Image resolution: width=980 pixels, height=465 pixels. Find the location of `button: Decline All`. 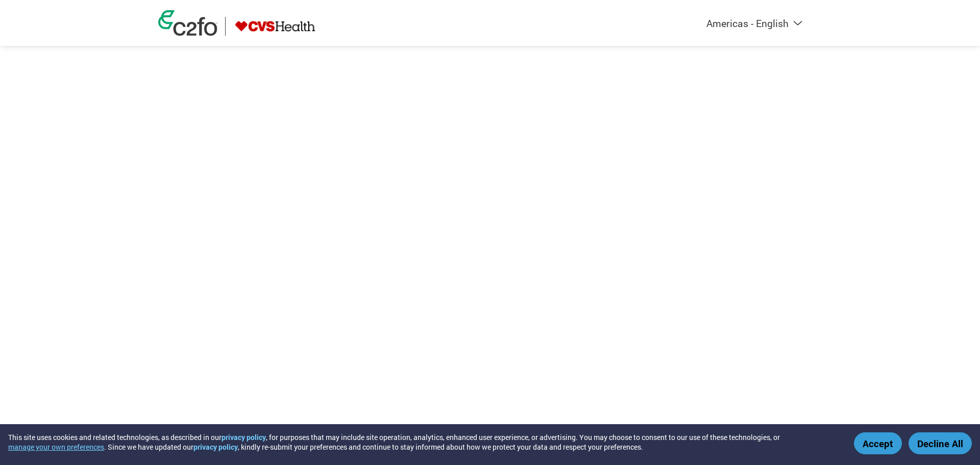

button: Decline All is located at coordinates (941, 443).